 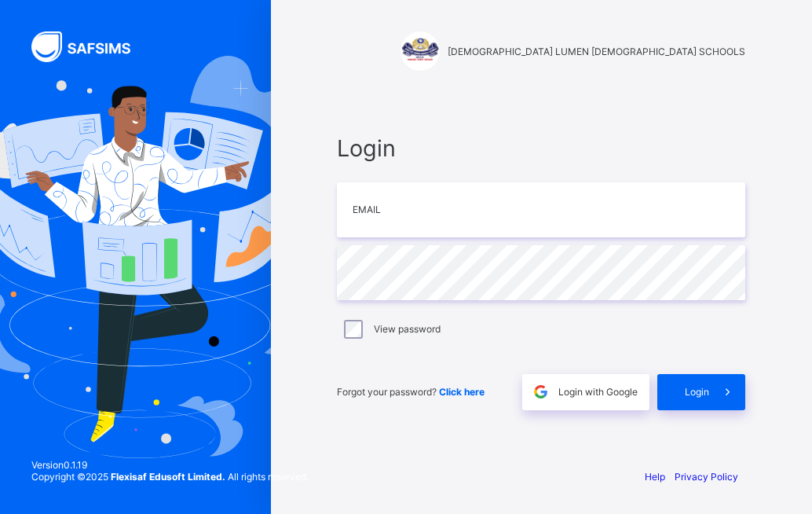 What do you see at coordinates (597, 391) in the screenshot?
I see `span: Login with Google` at bounding box center [597, 391].